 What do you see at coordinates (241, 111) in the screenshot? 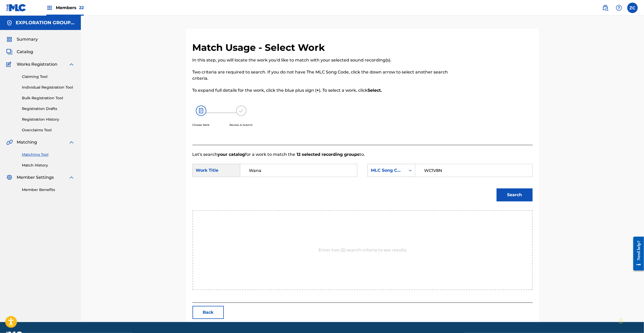
I see `img: 173f8e8b57e69610e344.svg` at bounding box center [241, 111].